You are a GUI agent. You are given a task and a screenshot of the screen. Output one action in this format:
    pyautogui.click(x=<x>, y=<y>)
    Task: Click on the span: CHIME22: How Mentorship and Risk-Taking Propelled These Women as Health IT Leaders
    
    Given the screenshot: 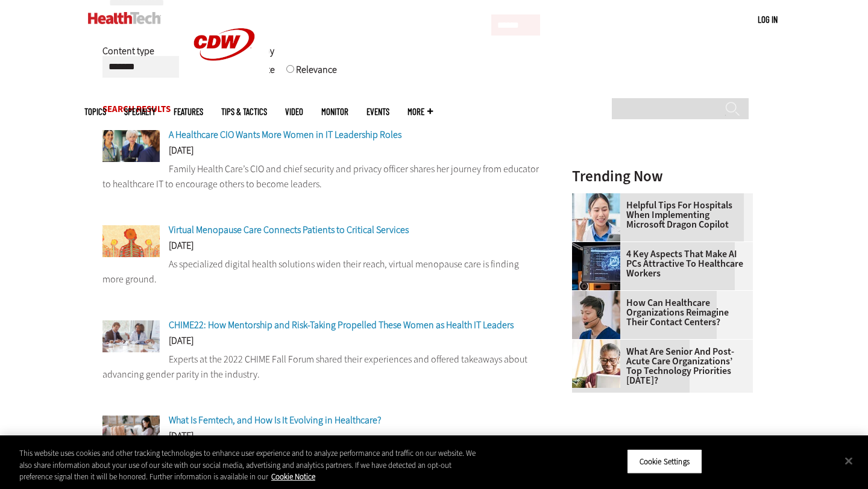 What is the action you would take?
    pyautogui.click(x=341, y=325)
    